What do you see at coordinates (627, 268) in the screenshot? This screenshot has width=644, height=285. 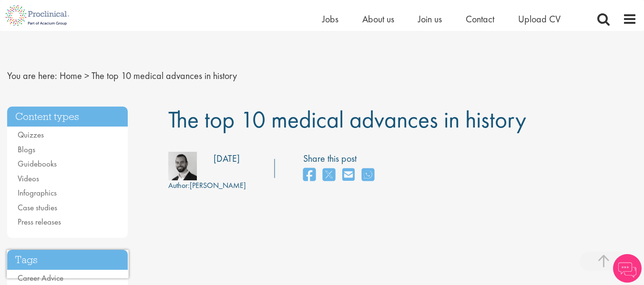 I see `img: Chatbot` at bounding box center [627, 268].